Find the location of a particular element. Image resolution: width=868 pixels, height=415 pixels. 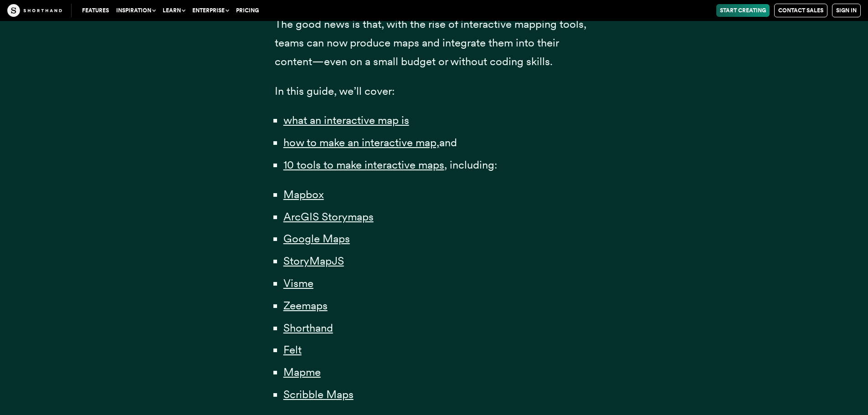

a: Pricing is located at coordinates (248, 11).